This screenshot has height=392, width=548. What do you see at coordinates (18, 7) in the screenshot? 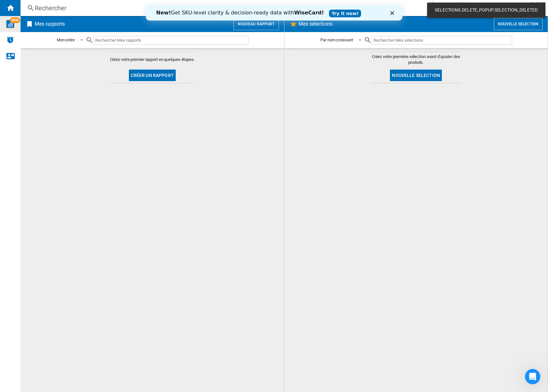
I see `b: New!` at bounding box center [18, 7].